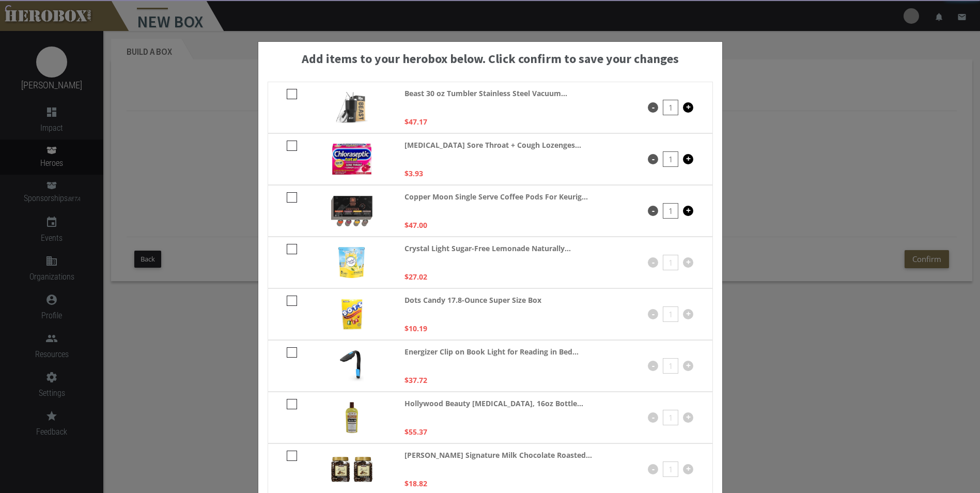  I want to click on p: $27.02, so click(416, 277).